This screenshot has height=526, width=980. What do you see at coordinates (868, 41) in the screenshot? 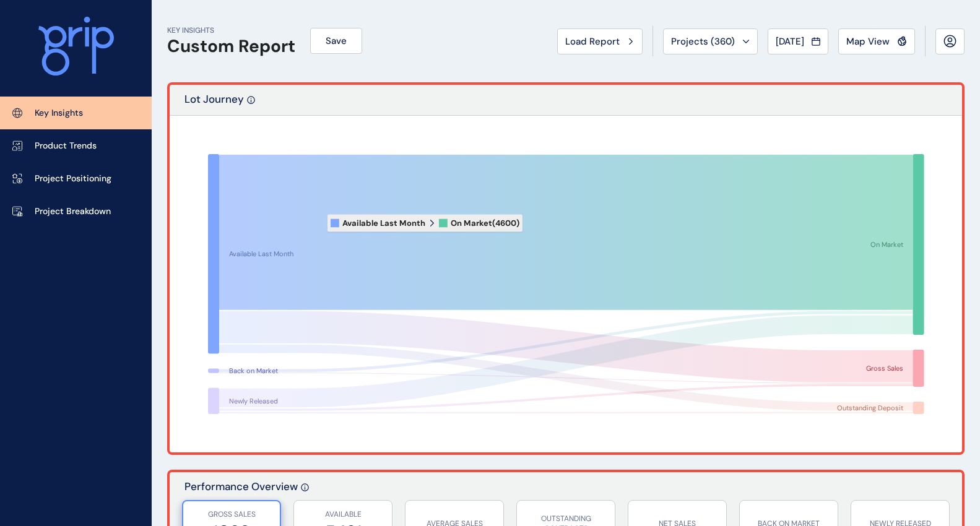
I see `span: Map View` at bounding box center [868, 41].